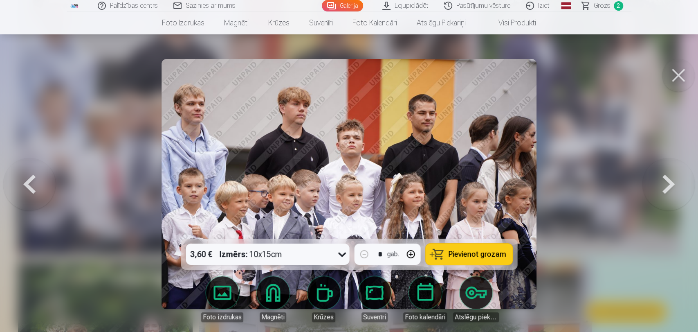  What do you see at coordinates (477, 254) in the screenshot?
I see `span: Pievienot grozam` at bounding box center [477, 254].